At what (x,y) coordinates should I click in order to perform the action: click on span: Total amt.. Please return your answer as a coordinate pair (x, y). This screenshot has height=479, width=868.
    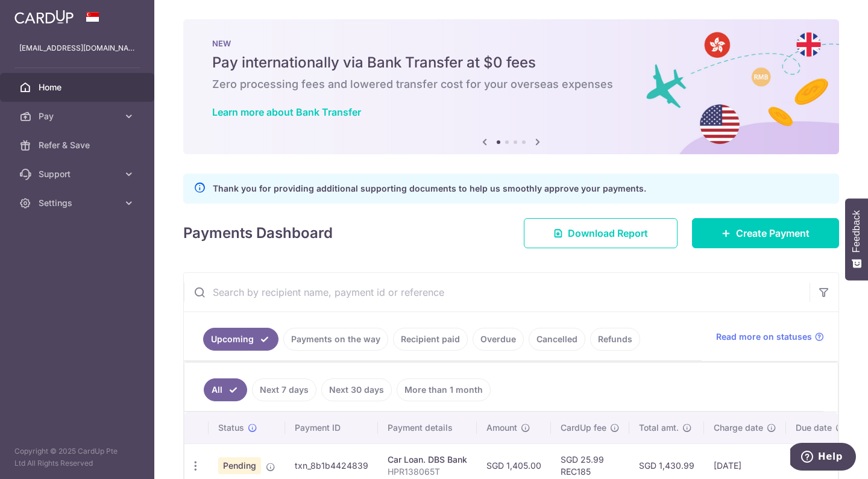
    Looking at the image, I should click on (659, 428).